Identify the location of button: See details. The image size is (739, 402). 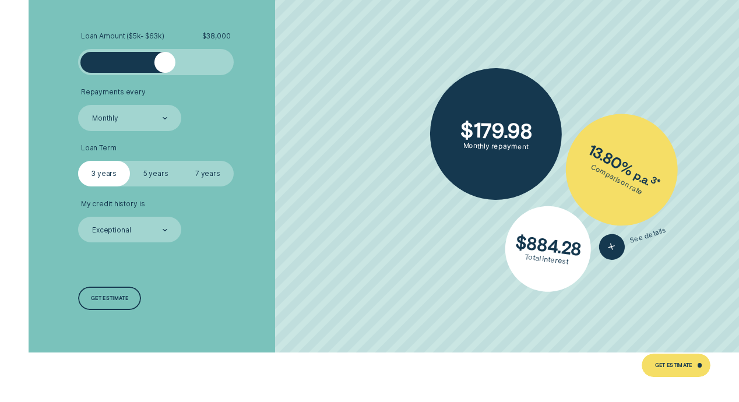
(632, 240).